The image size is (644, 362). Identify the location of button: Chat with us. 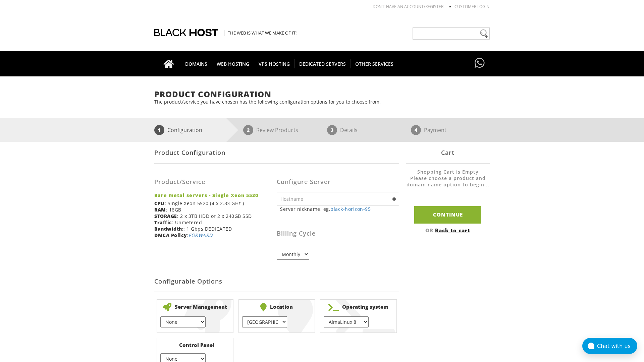
(610, 346).